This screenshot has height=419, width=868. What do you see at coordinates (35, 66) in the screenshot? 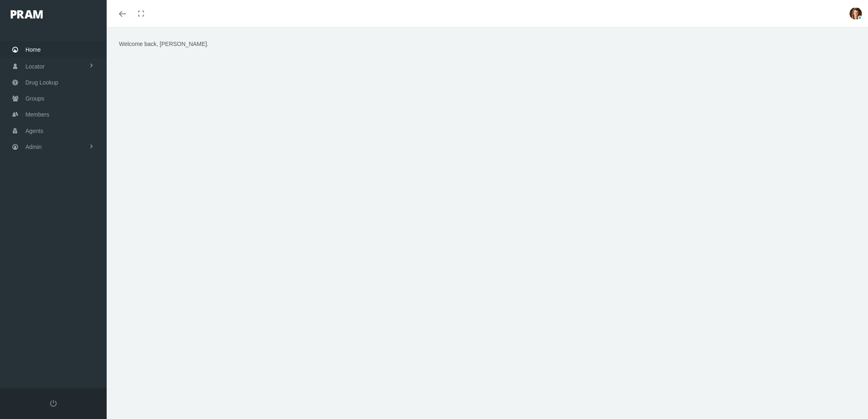
I see `span: Locator` at bounding box center [35, 66].